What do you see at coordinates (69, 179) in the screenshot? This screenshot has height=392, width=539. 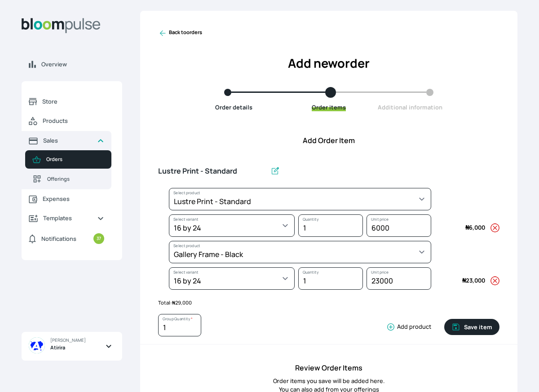 I see `a: Offerings` at bounding box center [69, 179].